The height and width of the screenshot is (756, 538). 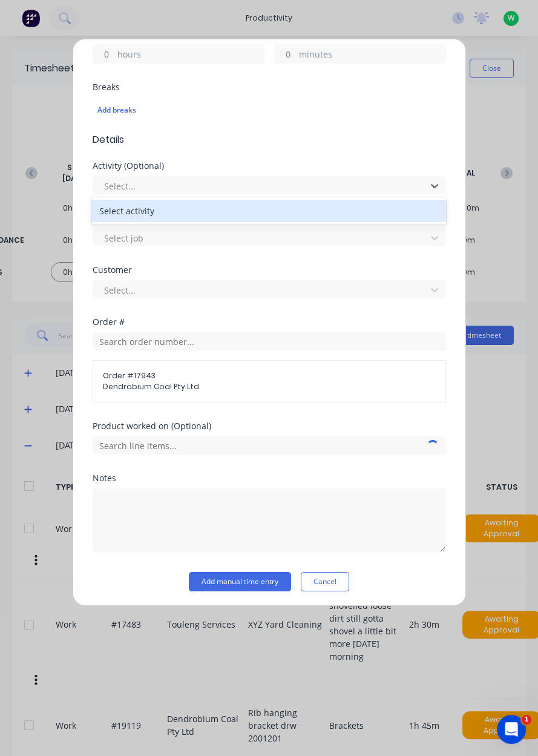 I want to click on span: Details, so click(x=269, y=140).